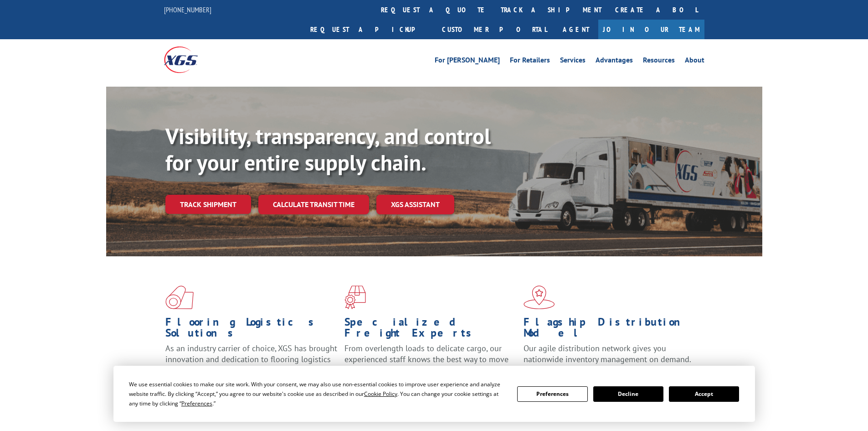  What do you see at coordinates (530, 61) in the screenshot?
I see `a: For Retailers` at bounding box center [530, 61].